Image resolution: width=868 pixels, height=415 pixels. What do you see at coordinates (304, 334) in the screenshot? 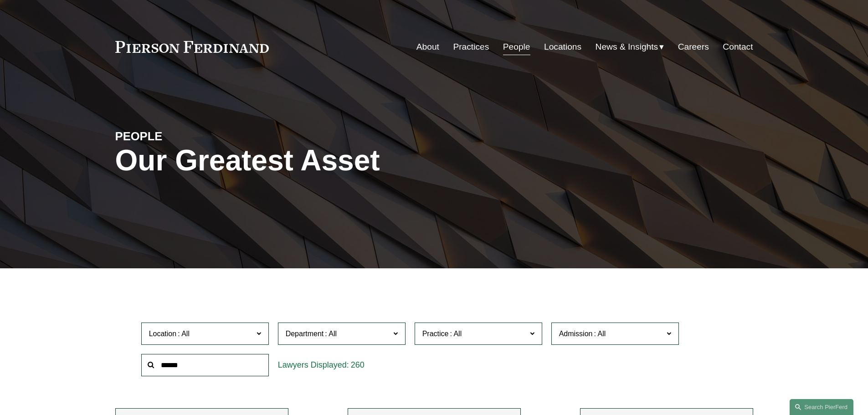
I see `span: Department` at bounding box center [304, 334].